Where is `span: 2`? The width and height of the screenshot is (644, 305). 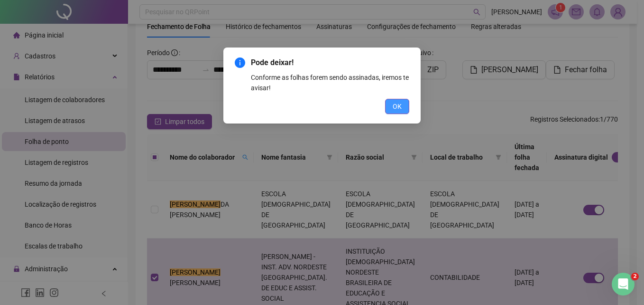
span: 2 is located at coordinates (635, 276).